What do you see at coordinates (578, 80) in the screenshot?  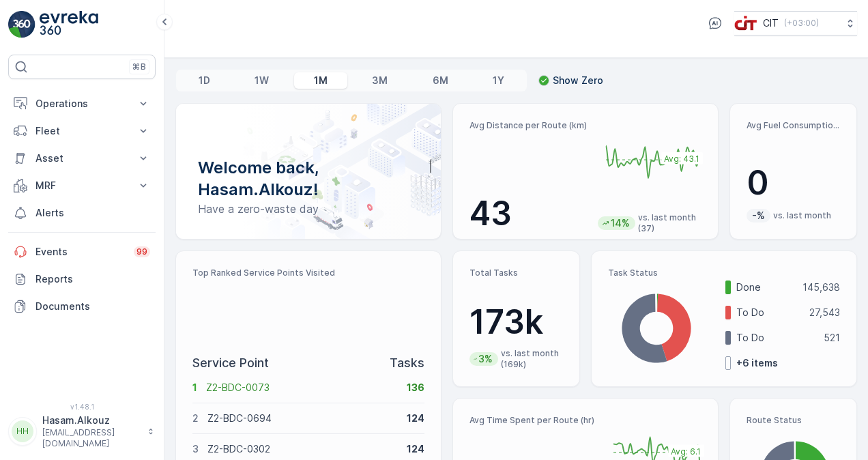 I see `p: Show Zero` at bounding box center [578, 80].